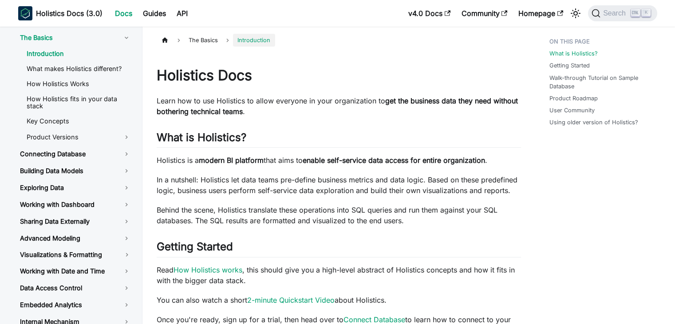 The width and height of the screenshot is (675, 324). What do you see at coordinates (25, 13) in the screenshot?
I see `img: Holistics` at bounding box center [25, 13].